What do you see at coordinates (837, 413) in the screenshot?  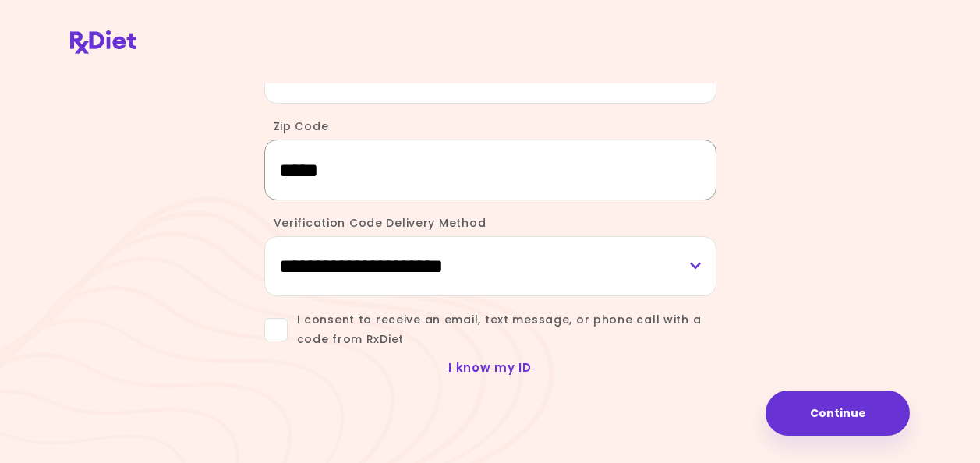 I see `button: Continue` at bounding box center [837, 413].